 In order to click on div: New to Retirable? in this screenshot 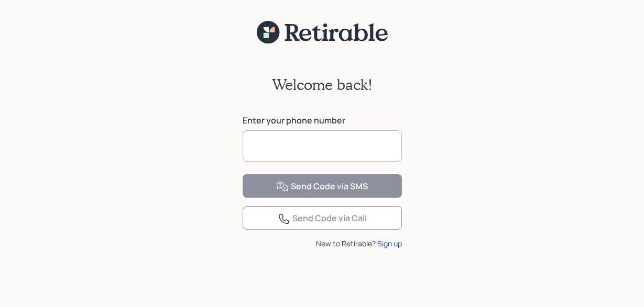, I will do `click(322, 243)`.